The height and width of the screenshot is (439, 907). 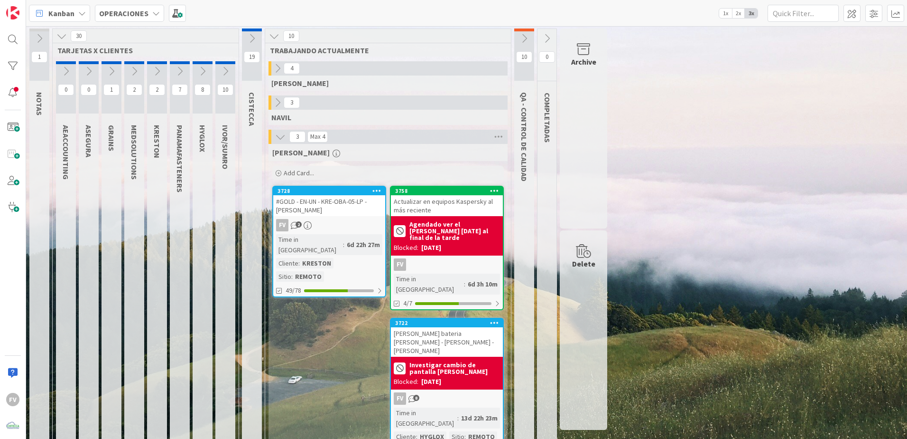 I want to click on span: NOTAS, so click(x=39, y=103).